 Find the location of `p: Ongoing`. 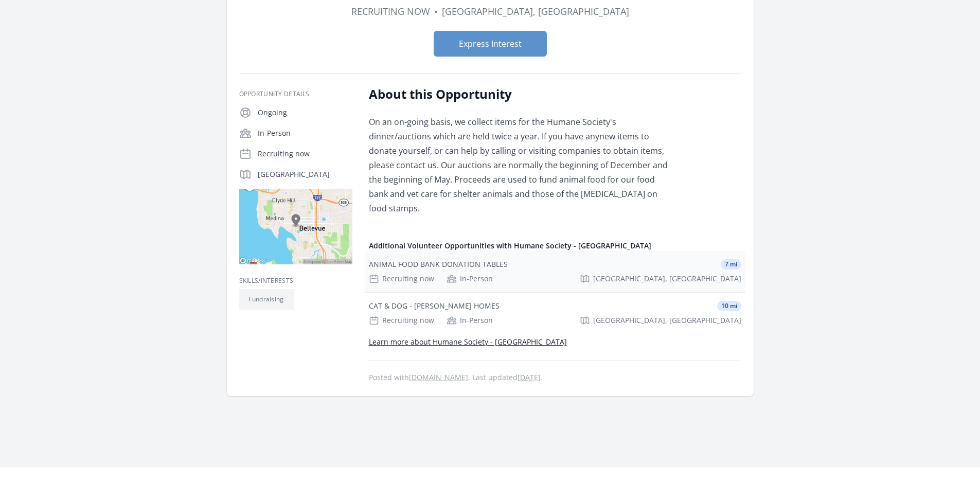

p: Ongoing is located at coordinates (305, 112).